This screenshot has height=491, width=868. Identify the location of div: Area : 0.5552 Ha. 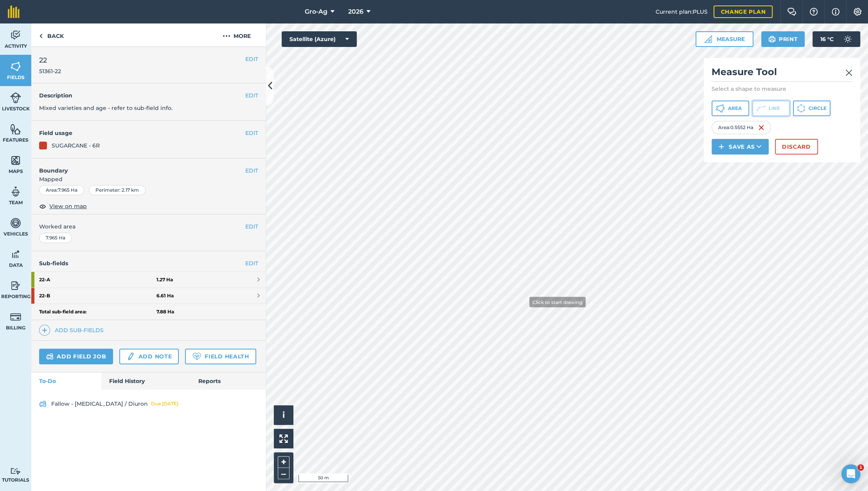
(741, 128).